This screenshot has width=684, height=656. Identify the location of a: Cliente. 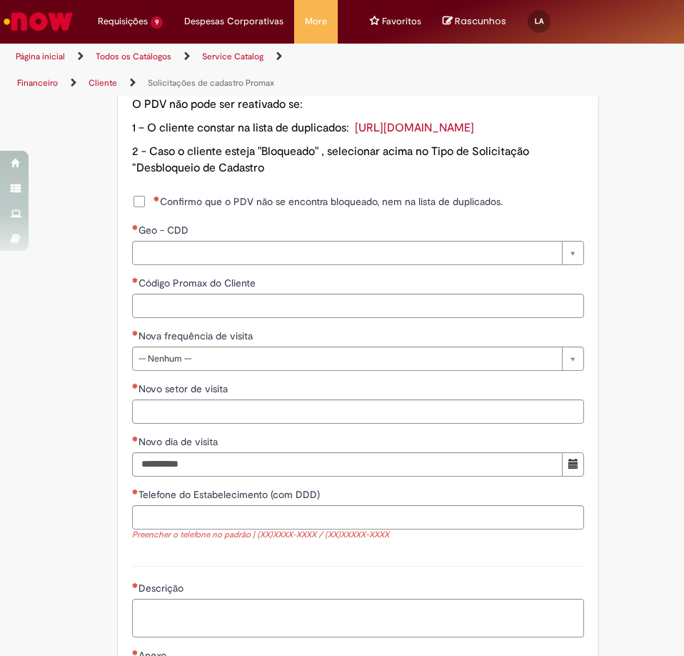
(103, 83).